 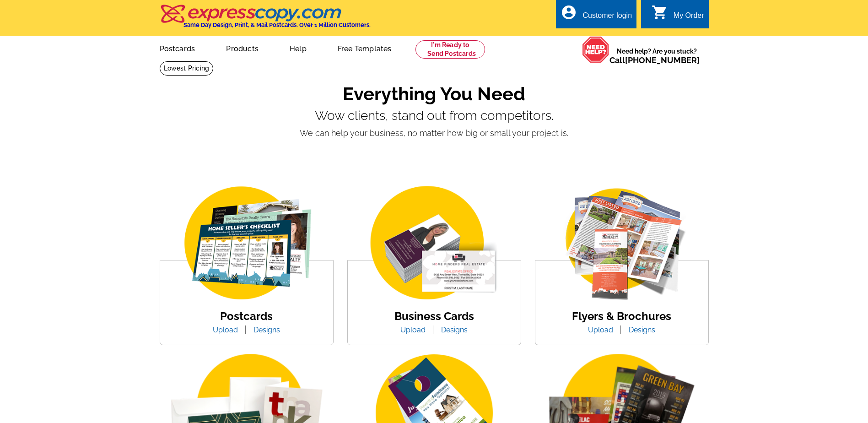 I want to click on img: flyer-card.png, so click(x=622, y=244).